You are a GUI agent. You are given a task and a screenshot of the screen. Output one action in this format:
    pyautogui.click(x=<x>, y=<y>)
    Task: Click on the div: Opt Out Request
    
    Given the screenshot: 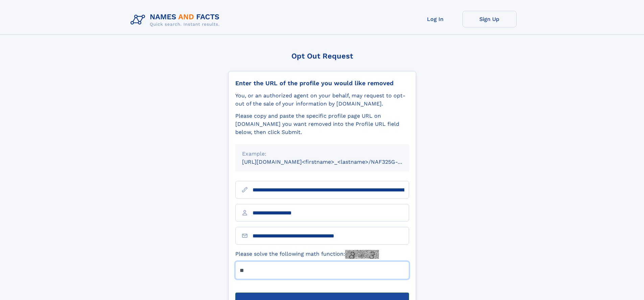 What is the action you would take?
    pyautogui.click(x=322, y=56)
    